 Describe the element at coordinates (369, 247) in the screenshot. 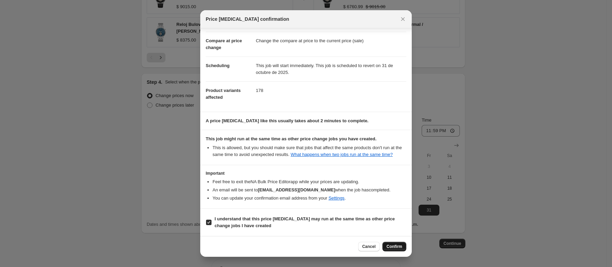

I see `button: Cancel` at that location.